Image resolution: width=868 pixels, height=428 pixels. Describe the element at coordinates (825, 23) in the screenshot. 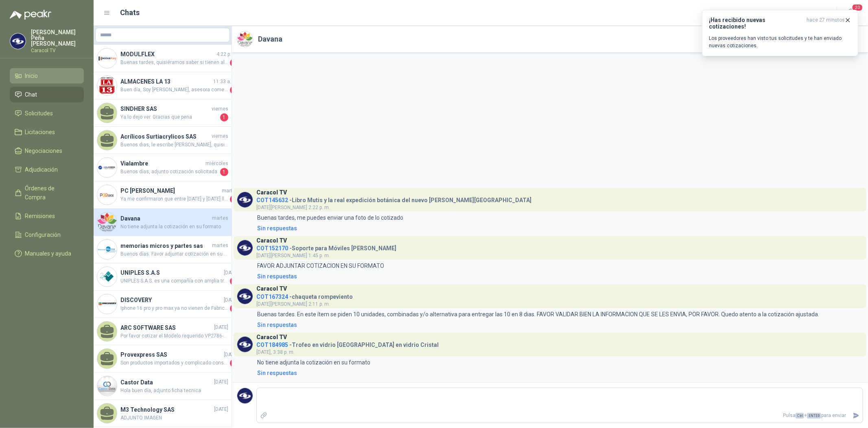

I see `span: hace 27 minutos` at that location.